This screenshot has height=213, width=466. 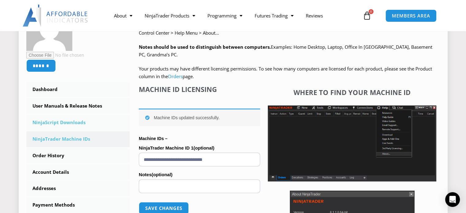 What do you see at coordinates (411, 16) in the screenshot?
I see `span: MEMBERS AREA` at bounding box center [411, 16].